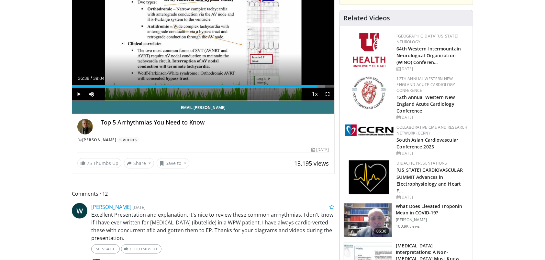  Describe the element at coordinates (408, 226) in the screenshot. I see `p: 100.9K views` at that location.